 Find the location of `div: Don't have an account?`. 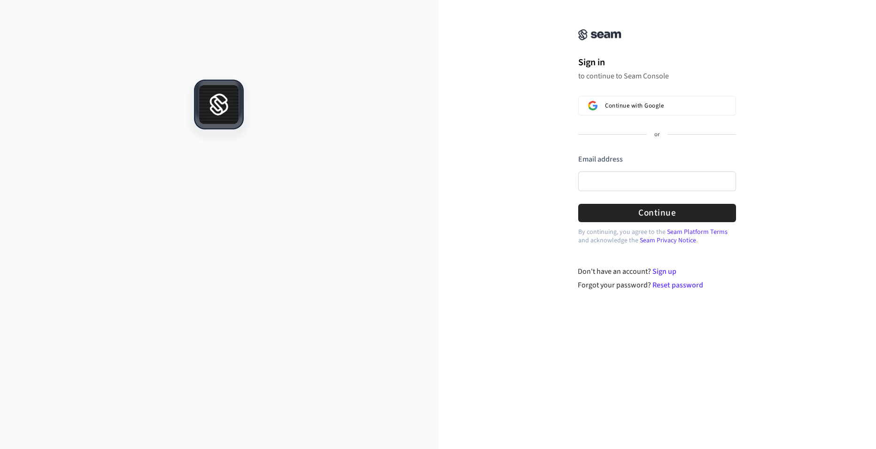

div: Don't have an account? is located at coordinates (657, 272).